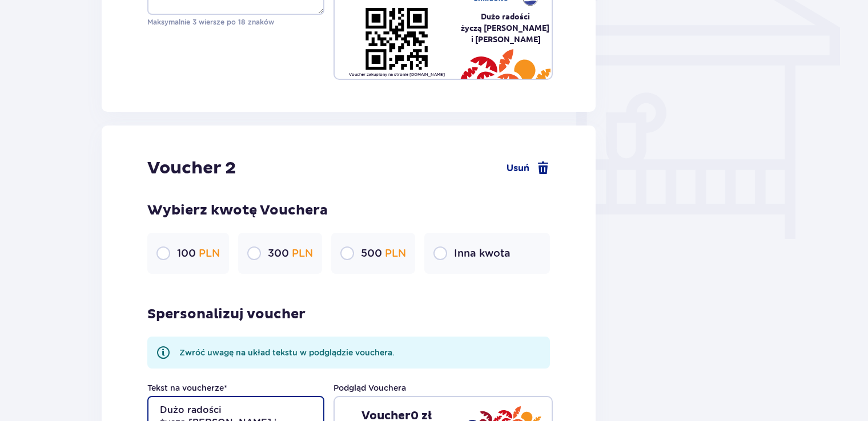 This screenshot has width=868, height=421. What do you see at coordinates (287, 352) in the screenshot?
I see `p: Zwróć uwagę na układ tekstu w podglądzie vouchera.` at bounding box center [287, 352].